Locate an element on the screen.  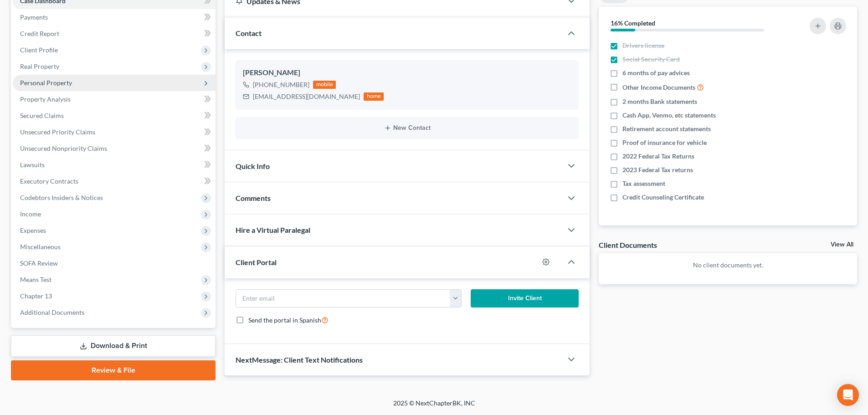
span: Lawsuits is located at coordinates (33, 164).